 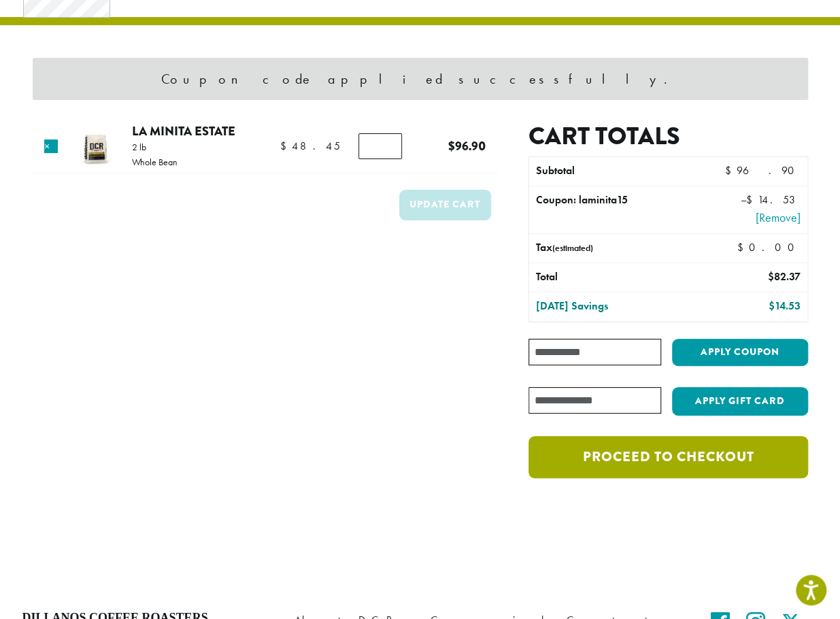 I want to click on img: La Minita Estate, so click(x=94, y=147).